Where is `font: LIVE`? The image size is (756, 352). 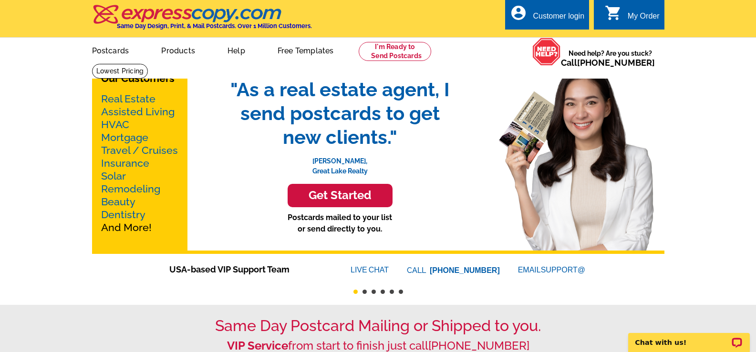 font: LIVE is located at coordinates (360, 270).